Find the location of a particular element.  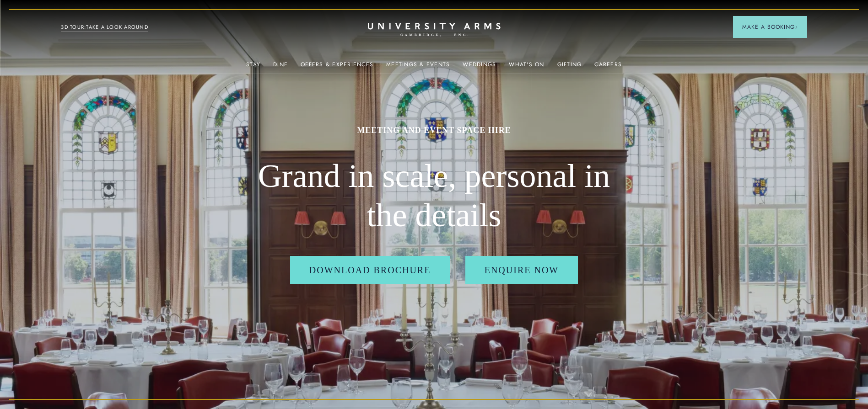

a: Download Brochure is located at coordinates (371, 270).